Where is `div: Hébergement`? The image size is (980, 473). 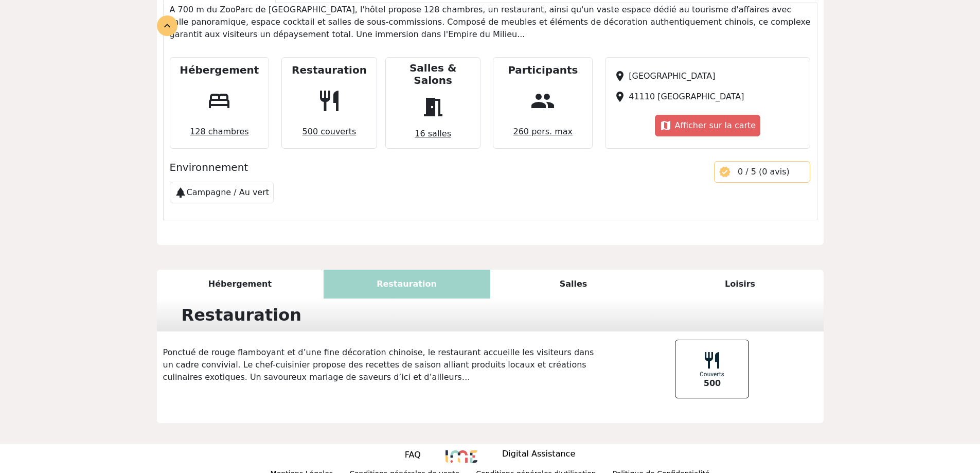 div: Hébergement is located at coordinates (240, 284).